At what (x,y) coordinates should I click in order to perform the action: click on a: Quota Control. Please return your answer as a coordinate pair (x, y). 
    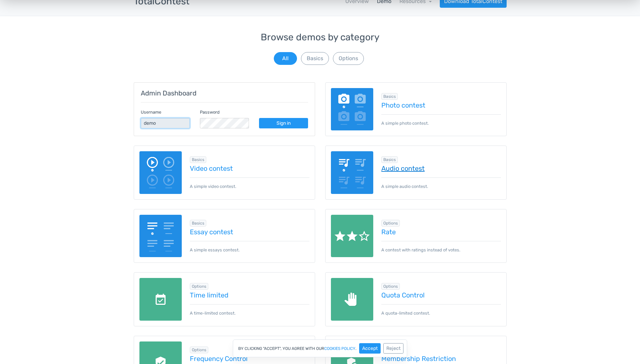
    Looking at the image, I should click on (442, 295).